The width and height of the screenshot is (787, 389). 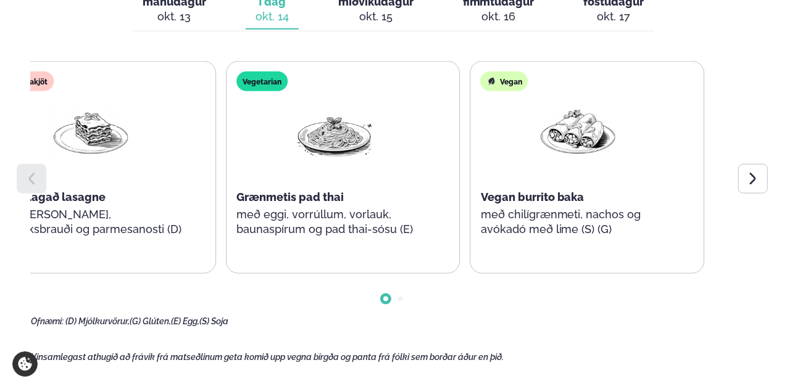 I want to click on span: (E) Egg,, so click(x=185, y=322).